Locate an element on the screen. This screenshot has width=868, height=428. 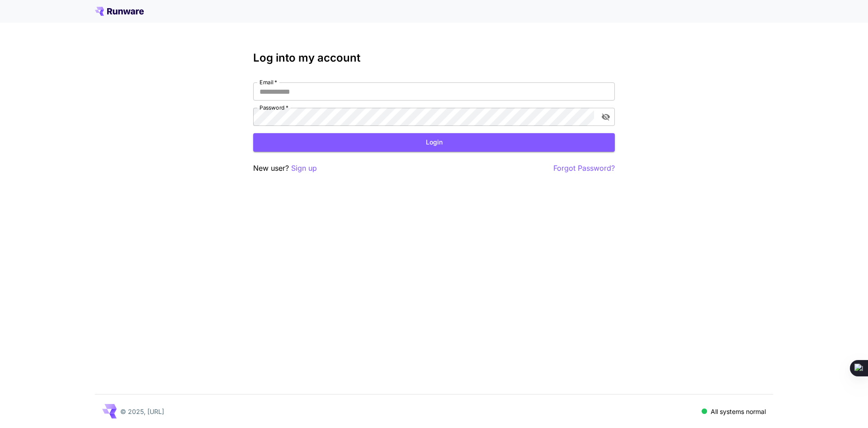
p: Forgot Password? is located at coordinates (584, 168).